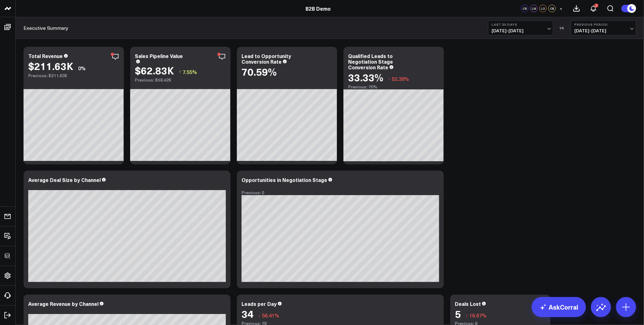  What do you see at coordinates (525, 9) in the screenshot?
I see `div: CS` at bounding box center [525, 9].